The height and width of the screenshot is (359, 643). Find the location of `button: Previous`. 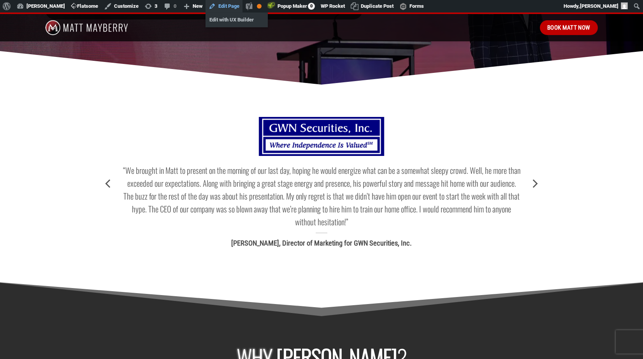

button: Previous is located at coordinates (109, 183).